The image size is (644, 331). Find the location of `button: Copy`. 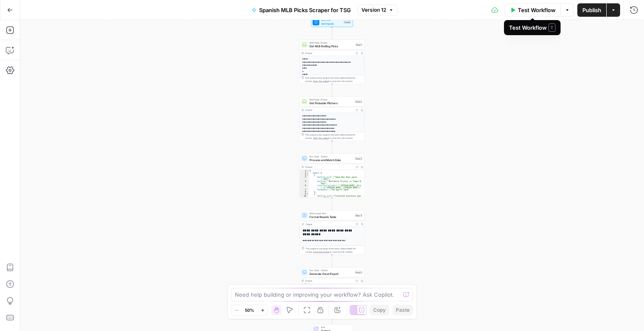

button: Copy is located at coordinates (379, 310).